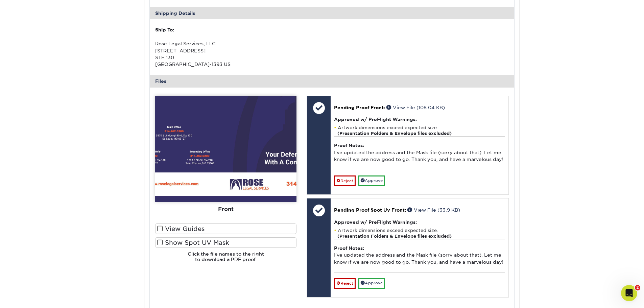  What do you see at coordinates (165, 30) in the screenshot?
I see `strong: Ship To:` at bounding box center [165, 30].